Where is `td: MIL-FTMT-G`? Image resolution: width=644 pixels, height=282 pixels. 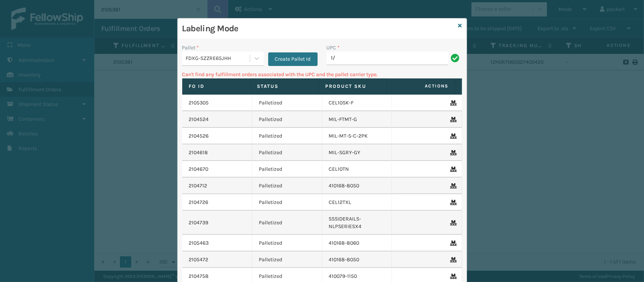 td: MIL-FTMT-G is located at coordinates (357, 119).